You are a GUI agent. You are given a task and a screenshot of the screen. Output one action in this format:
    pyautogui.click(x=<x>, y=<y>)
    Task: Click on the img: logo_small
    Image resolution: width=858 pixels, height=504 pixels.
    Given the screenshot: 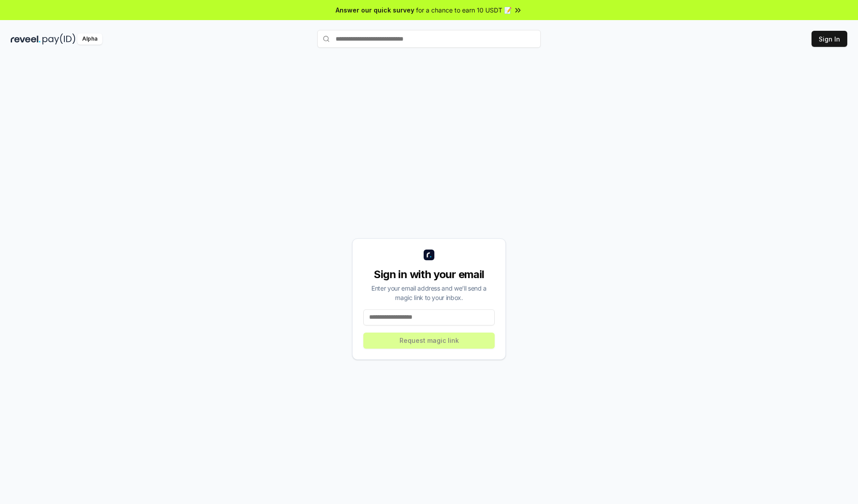 What is the action you would take?
    pyautogui.click(x=429, y=255)
    